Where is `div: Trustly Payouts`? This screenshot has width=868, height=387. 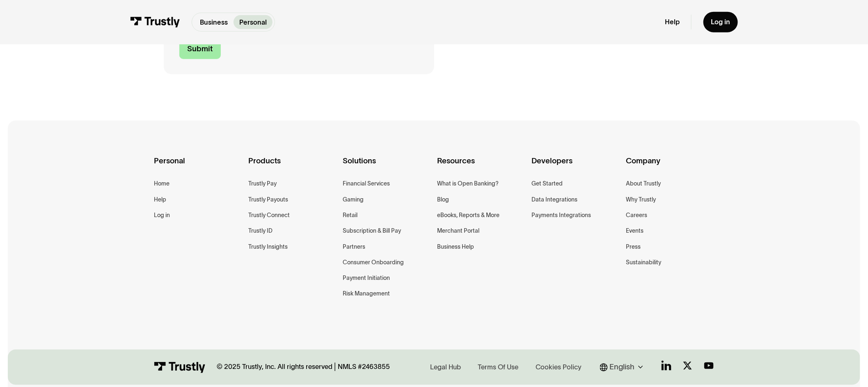
div: Trustly Payouts is located at coordinates (268, 200).